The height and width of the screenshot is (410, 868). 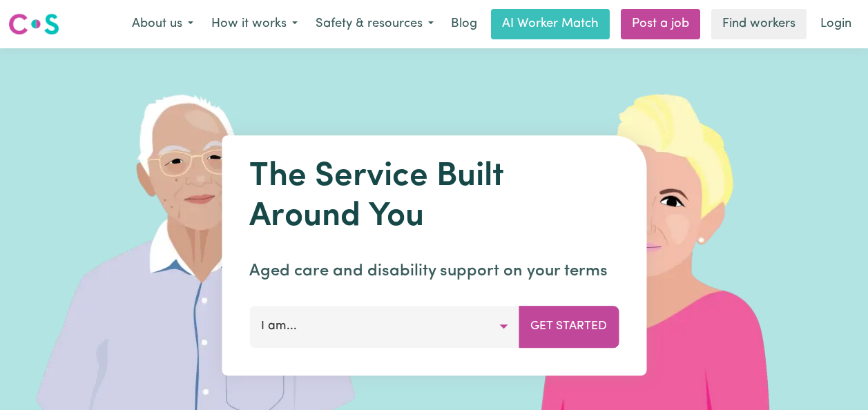 I want to click on a: Find workers, so click(x=759, y=24).